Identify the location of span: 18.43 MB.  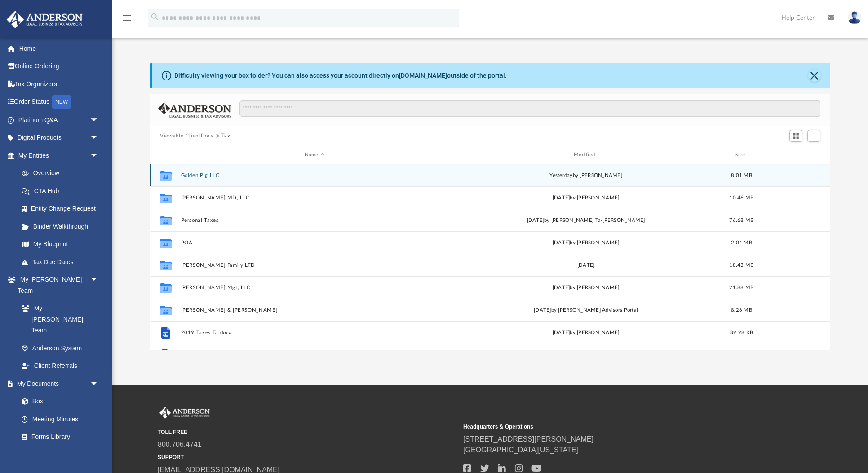
(741, 265).